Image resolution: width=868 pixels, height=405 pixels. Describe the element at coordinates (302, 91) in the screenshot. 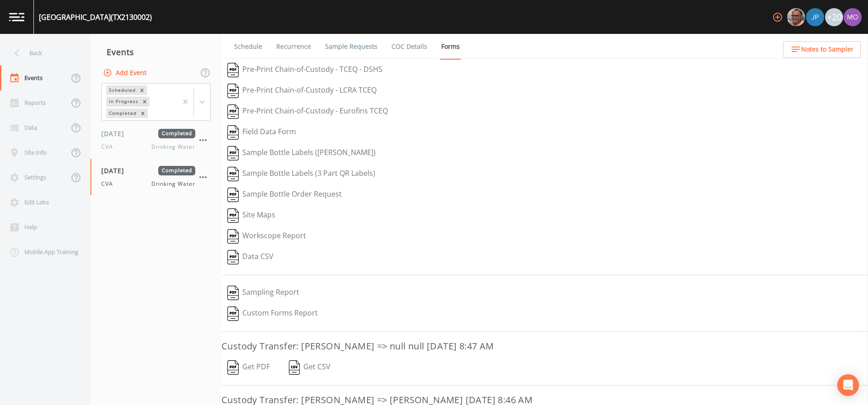

I see `button: Pre-Print Chain-of-Custody - LCRA TCEQ` at that location.